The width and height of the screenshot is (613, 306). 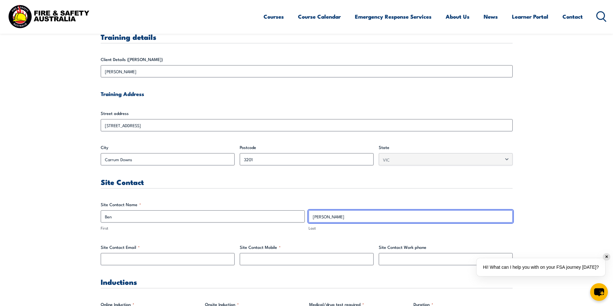 I want to click on label: First, so click(x=203, y=228).